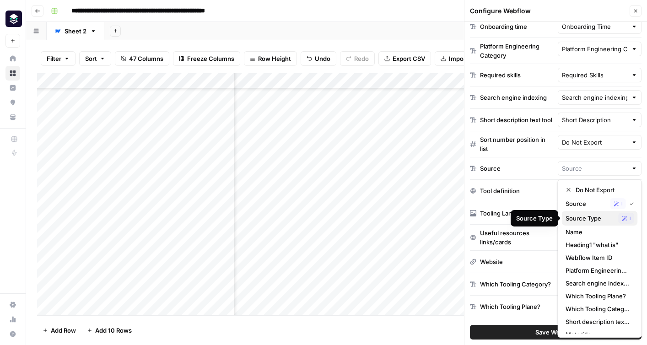 This screenshot has width=647, height=345. What do you see at coordinates (598, 309) in the screenshot?
I see `span: Which Tooling Category?` at bounding box center [598, 309].